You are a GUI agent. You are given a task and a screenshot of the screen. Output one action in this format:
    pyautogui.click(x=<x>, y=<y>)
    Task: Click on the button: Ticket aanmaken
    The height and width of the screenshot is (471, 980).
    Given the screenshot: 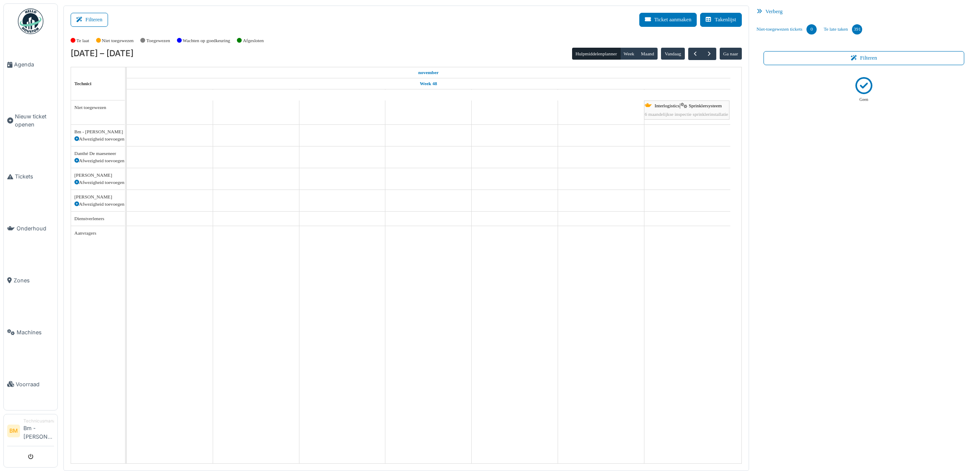 What is the action you would take?
    pyautogui.click(x=668, y=20)
    